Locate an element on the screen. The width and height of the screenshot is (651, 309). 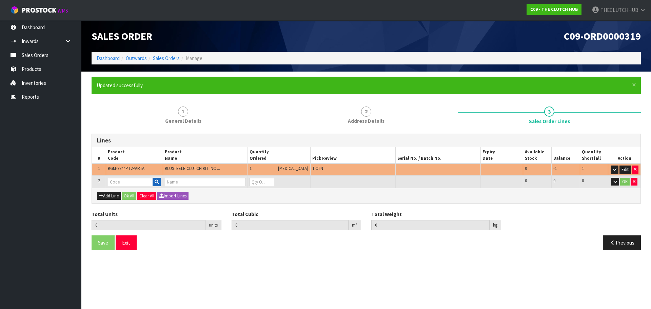
label: Total Weight is located at coordinates (386, 214).